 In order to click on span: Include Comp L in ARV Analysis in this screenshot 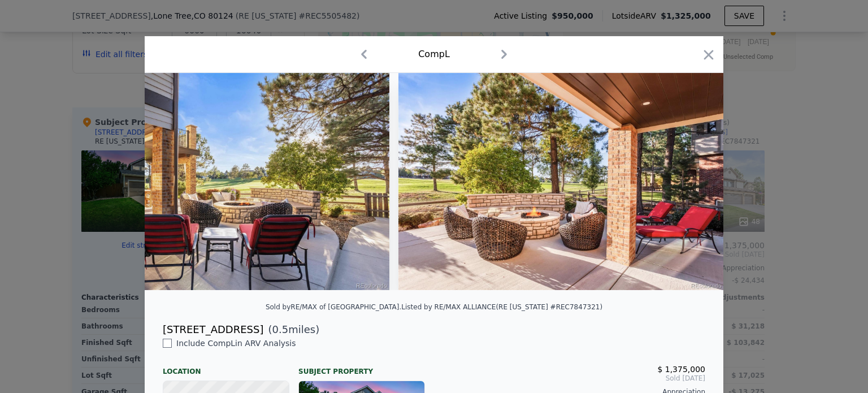, I will do `click(236, 343)`.